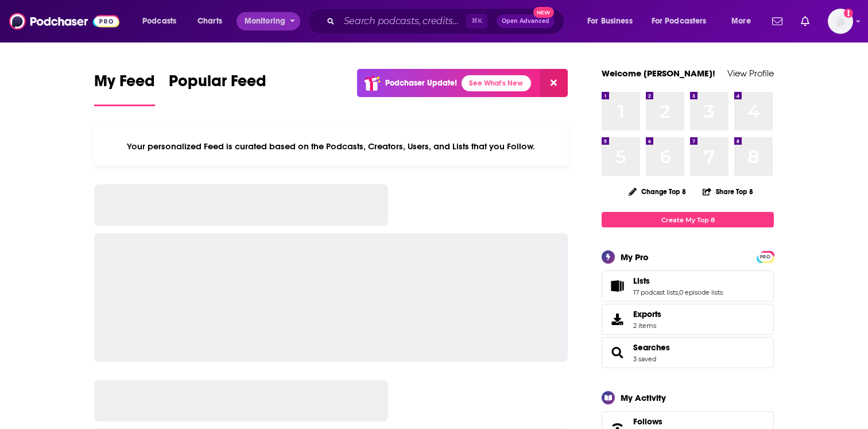  I want to click on a: Popular Feed, so click(218, 89).